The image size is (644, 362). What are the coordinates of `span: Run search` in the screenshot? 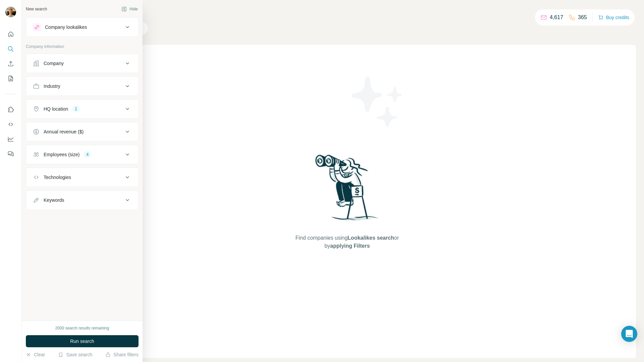 It's located at (82, 341).